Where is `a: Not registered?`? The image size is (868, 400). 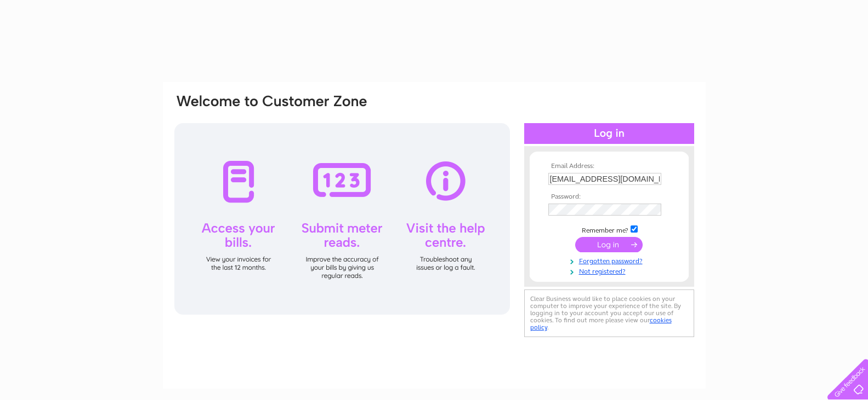
a: Not registered? is located at coordinates (610, 270).